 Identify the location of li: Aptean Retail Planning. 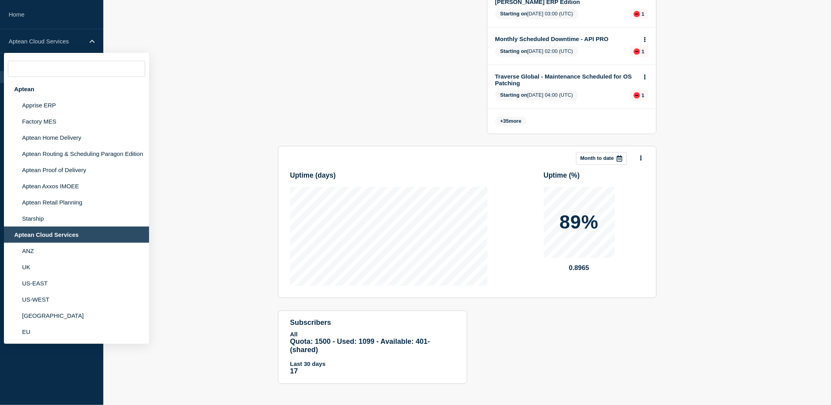
(77, 202).